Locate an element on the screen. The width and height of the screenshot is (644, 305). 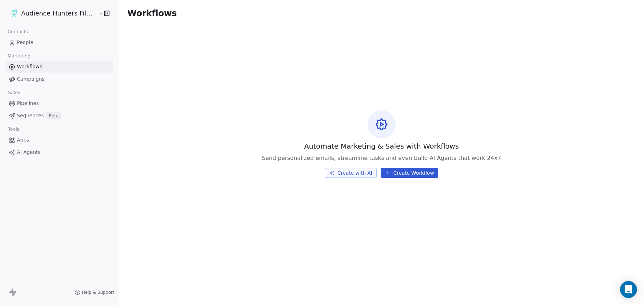
span: Tools is located at coordinates (13, 129).